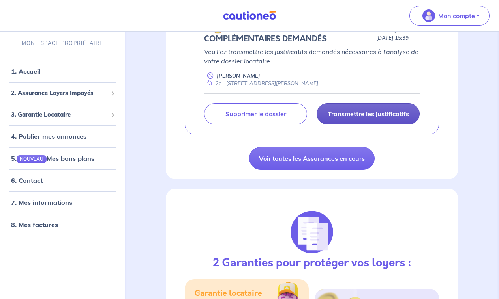 This screenshot has height=299, width=499. Describe the element at coordinates (59, 115) in the screenshot. I see `span: 3. Garantie Locataire` at that location.